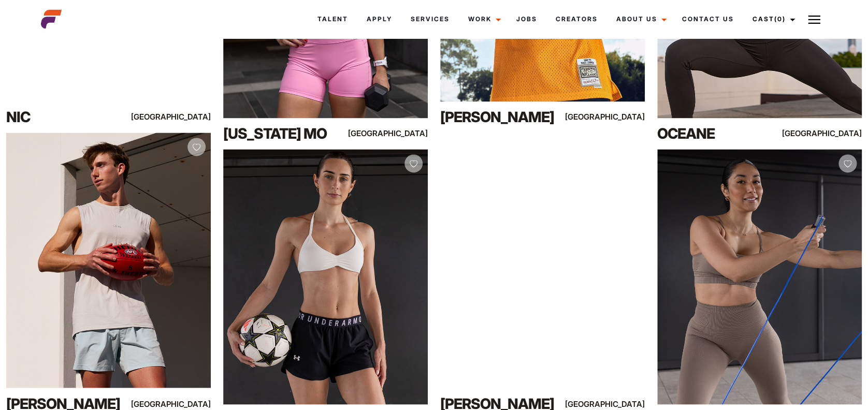 The image size is (868, 410). What do you see at coordinates (718, 134) in the screenshot?
I see `div: Oceane` at bounding box center [718, 134].